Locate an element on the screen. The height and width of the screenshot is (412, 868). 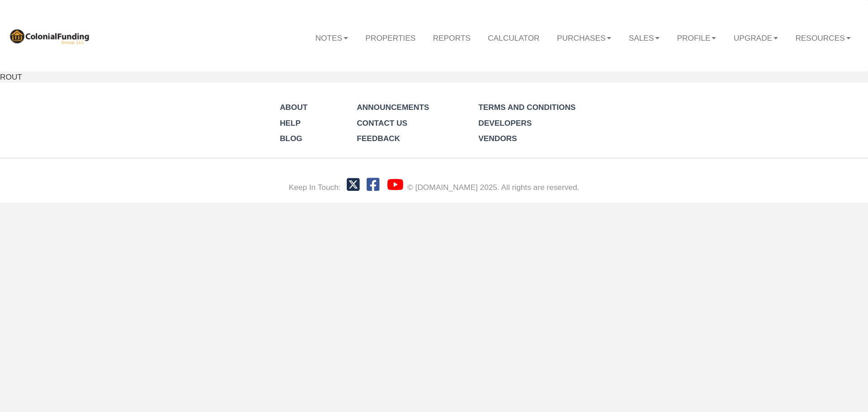
a: Contact Us is located at coordinates (382, 123).